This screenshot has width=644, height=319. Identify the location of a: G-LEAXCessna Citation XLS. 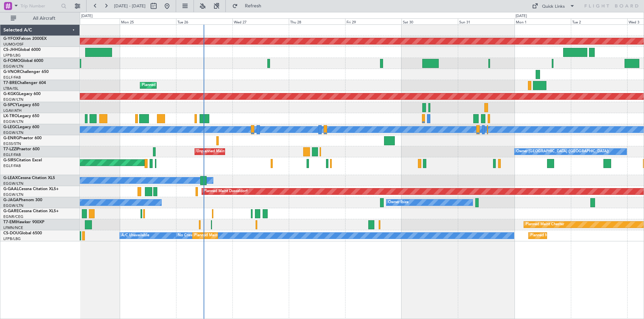
(29, 178).